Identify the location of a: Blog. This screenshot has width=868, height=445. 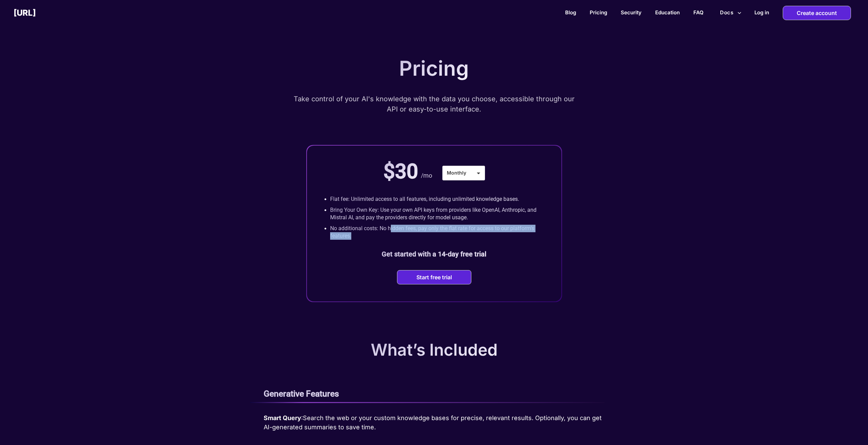
(571, 12).